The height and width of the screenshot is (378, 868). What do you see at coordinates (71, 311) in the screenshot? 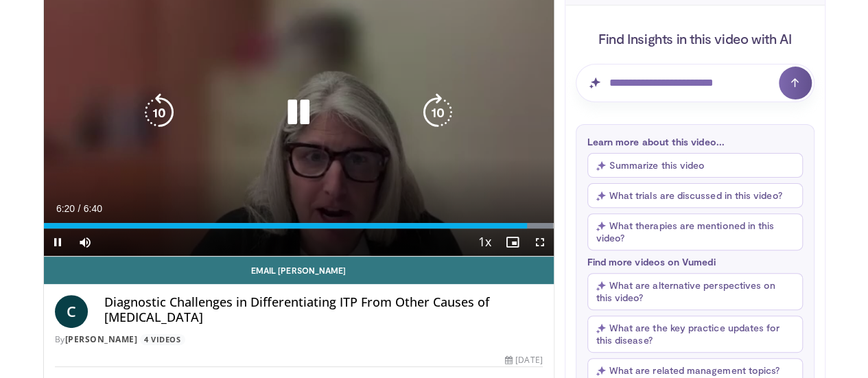
I see `span: C` at bounding box center [71, 311].